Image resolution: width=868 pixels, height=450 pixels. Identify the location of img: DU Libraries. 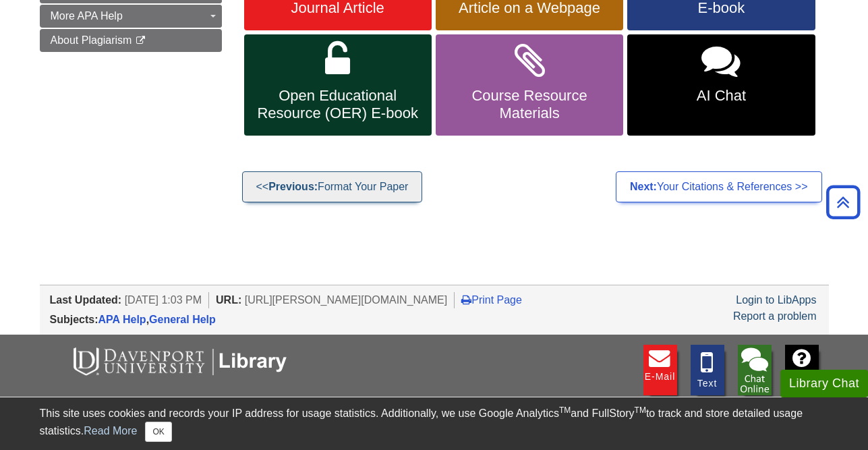
(178, 362).